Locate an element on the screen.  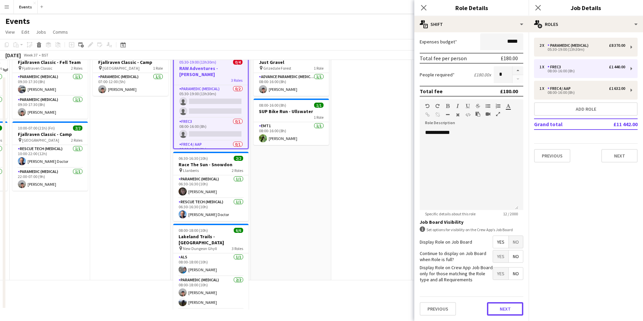
button: Insert video is located at coordinates (488, 114).